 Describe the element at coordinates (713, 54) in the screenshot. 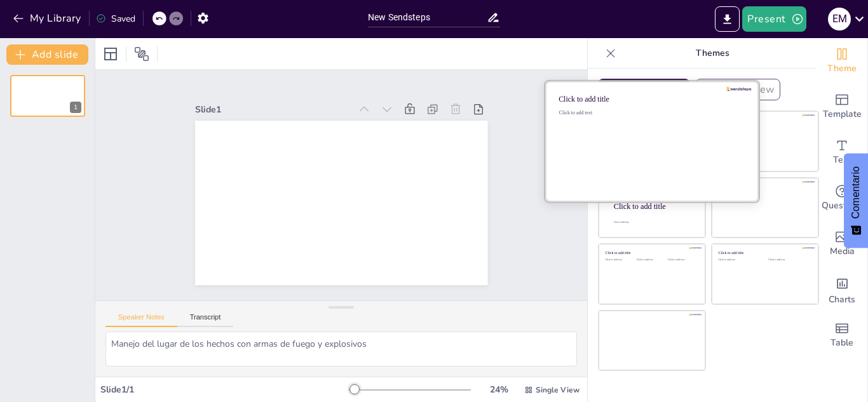

I see `p: Themes` at that location.